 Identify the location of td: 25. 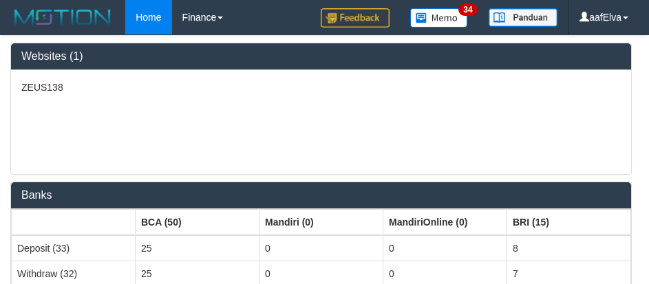
(198, 248).